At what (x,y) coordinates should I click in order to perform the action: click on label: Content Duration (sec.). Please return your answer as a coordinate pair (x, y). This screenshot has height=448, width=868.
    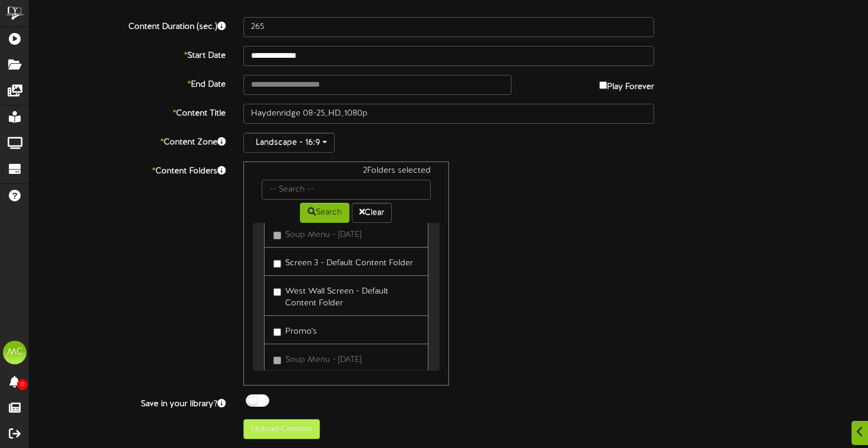
    Looking at the image, I should click on (127, 25).